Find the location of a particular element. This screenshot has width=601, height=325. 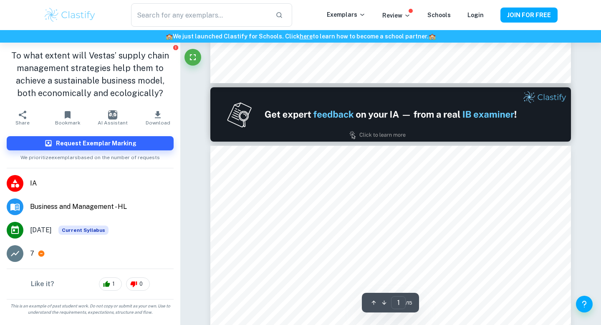

a: JOIN FOR FREE is located at coordinates (529, 15).